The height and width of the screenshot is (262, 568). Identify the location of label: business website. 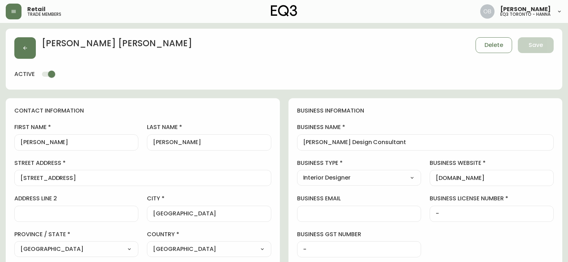
(492, 163).